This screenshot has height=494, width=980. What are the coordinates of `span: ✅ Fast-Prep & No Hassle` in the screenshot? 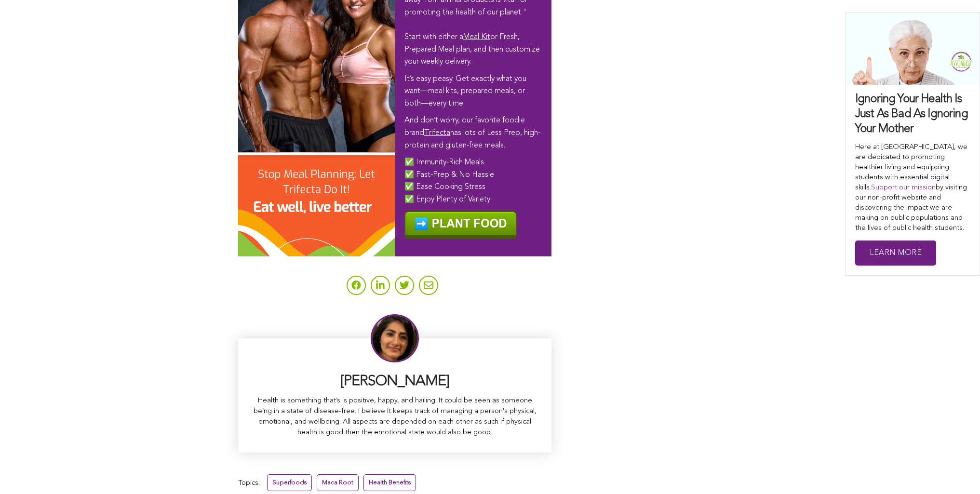 It's located at (449, 175).